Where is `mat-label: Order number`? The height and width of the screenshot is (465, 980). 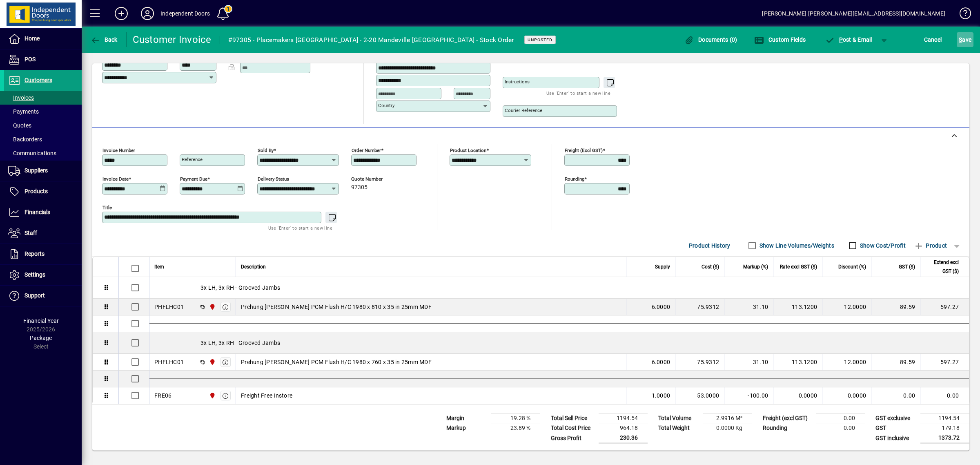
mat-label: Order number is located at coordinates (367, 150).